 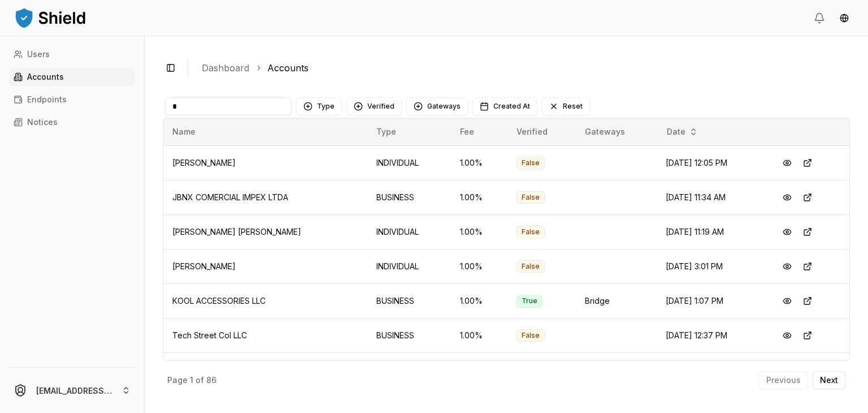 What do you see at coordinates (566, 107) in the screenshot?
I see `button: Reset filters` at bounding box center [566, 107].